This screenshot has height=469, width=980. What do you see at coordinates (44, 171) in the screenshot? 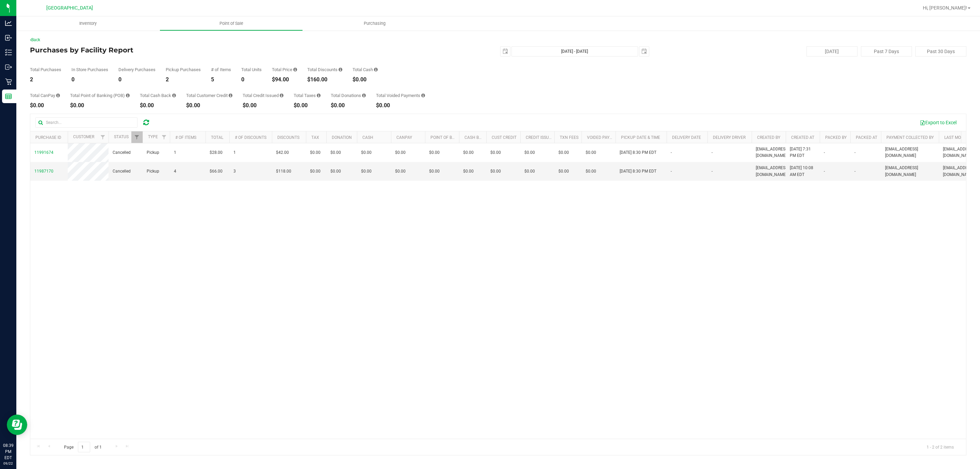
I see `span: 11987170` at bounding box center [44, 171].